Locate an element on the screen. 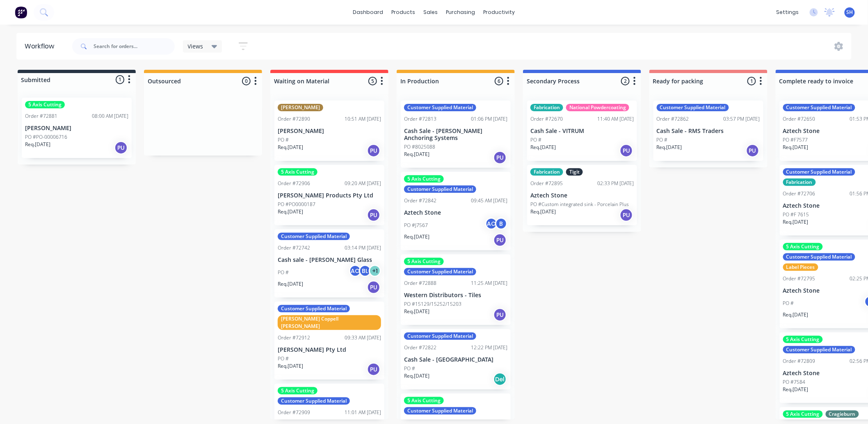  p: Aztech Stone is located at coordinates (582, 195).